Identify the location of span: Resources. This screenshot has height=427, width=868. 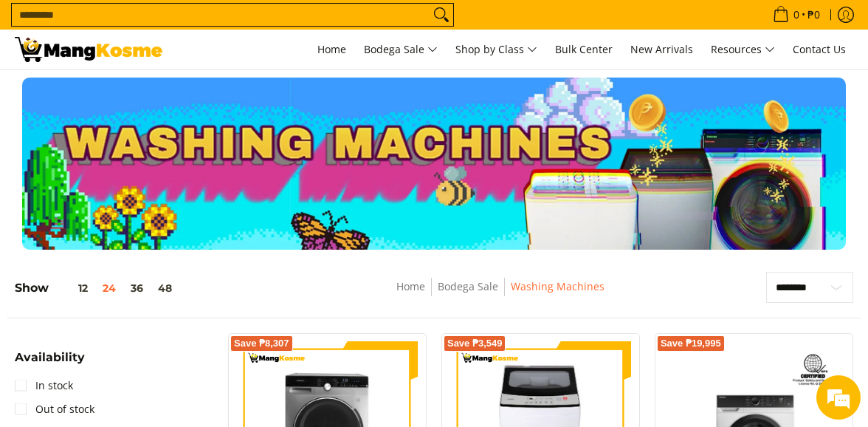
(743, 49).